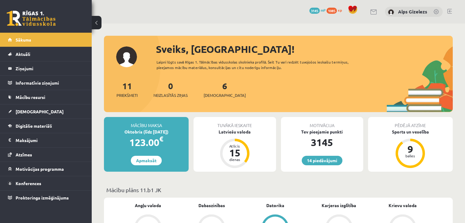  What do you see at coordinates (46, 97) in the screenshot?
I see `a: Mācību resursi` at bounding box center [46, 97].